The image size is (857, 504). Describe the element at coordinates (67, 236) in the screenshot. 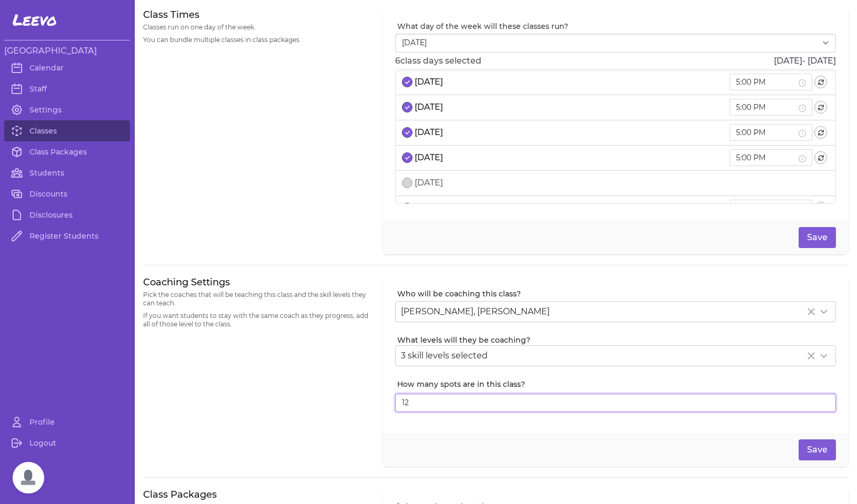

I see `a: Register Students` at that location.